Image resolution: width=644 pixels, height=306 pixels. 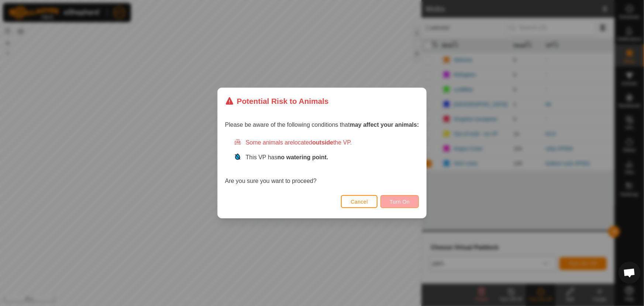 What do you see at coordinates (359, 201) in the screenshot?
I see `button: Cancel` at bounding box center [359, 201].